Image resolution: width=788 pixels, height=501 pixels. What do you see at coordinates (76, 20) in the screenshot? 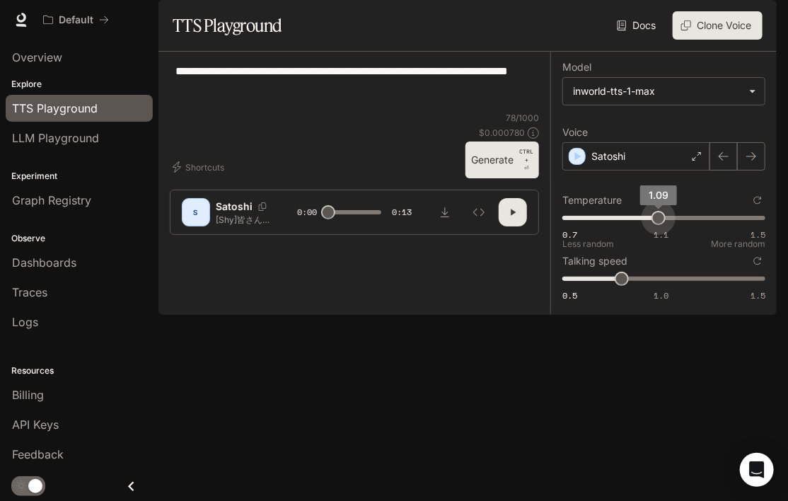
I see `button: All workspaces` at bounding box center [76, 20].